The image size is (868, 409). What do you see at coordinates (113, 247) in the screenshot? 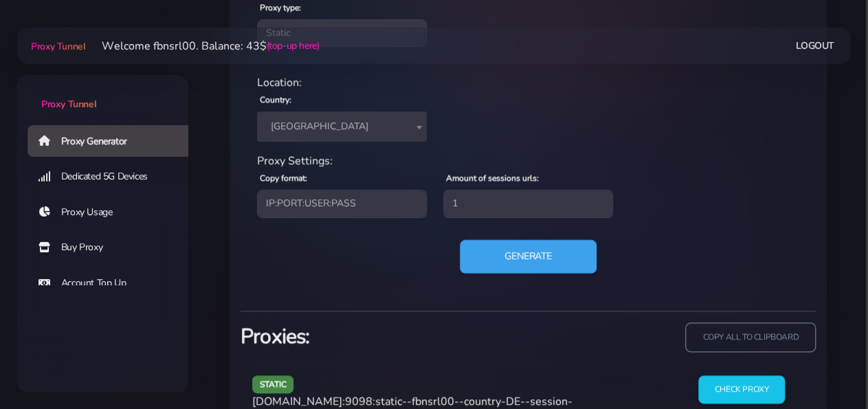
I see `a: Buy Proxy` at bounding box center [113, 247].